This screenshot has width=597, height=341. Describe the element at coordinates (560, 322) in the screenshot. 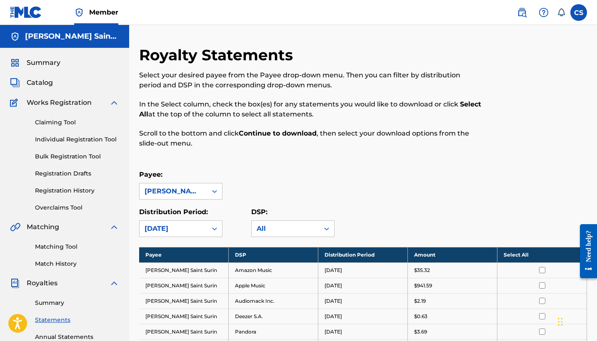

I see `div: Drag` at that location.